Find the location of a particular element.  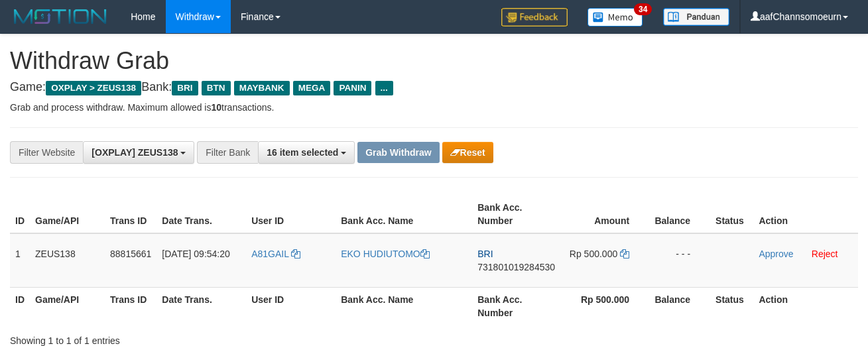

a: A81GAIL is located at coordinates (276, 254).